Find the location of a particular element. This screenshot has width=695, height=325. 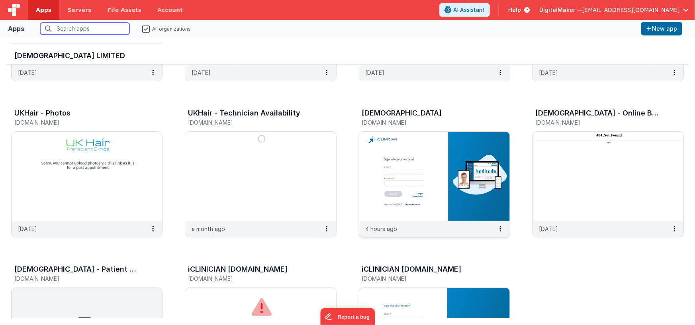

div: Apps is located at coordinates (16, 29).